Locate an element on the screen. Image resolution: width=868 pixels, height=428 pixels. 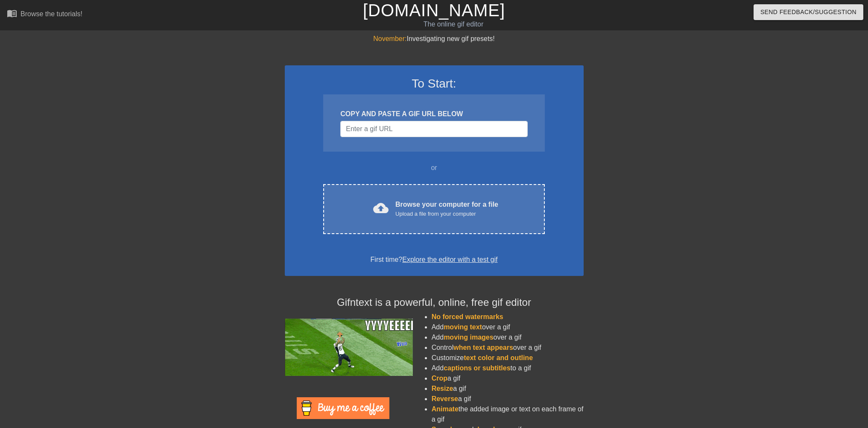
div: Browse your computer for a file is located at coordinates (447, 209).